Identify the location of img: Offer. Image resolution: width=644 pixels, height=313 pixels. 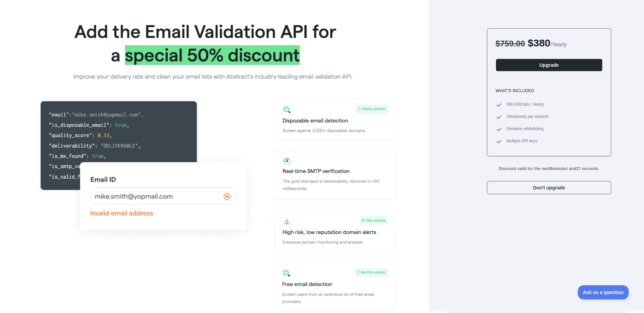
(214, 164).